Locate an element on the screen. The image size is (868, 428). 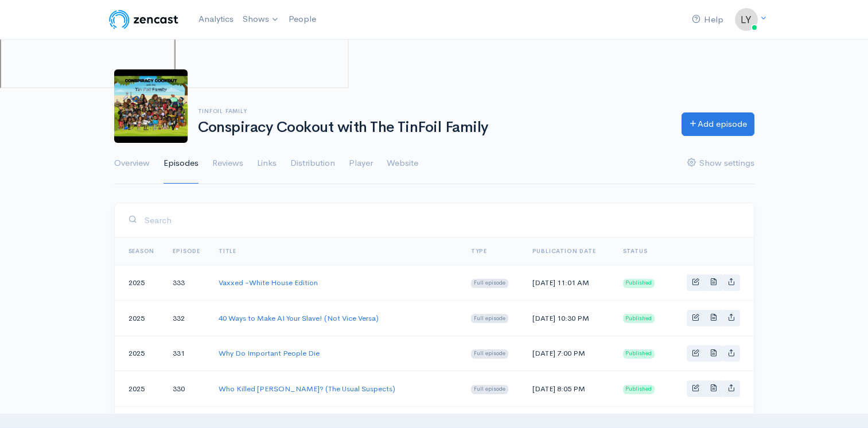
a: Season is located at coordinates (142, 251).